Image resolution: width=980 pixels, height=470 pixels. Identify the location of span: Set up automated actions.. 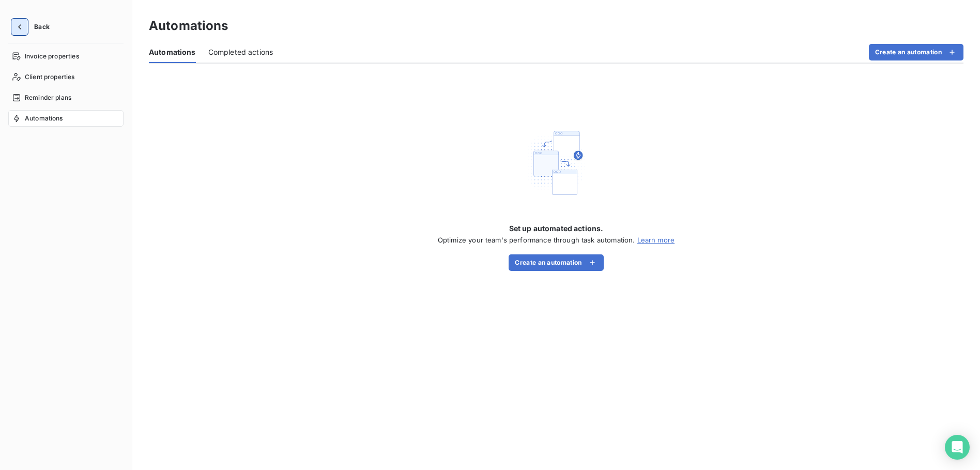
(556, 229).